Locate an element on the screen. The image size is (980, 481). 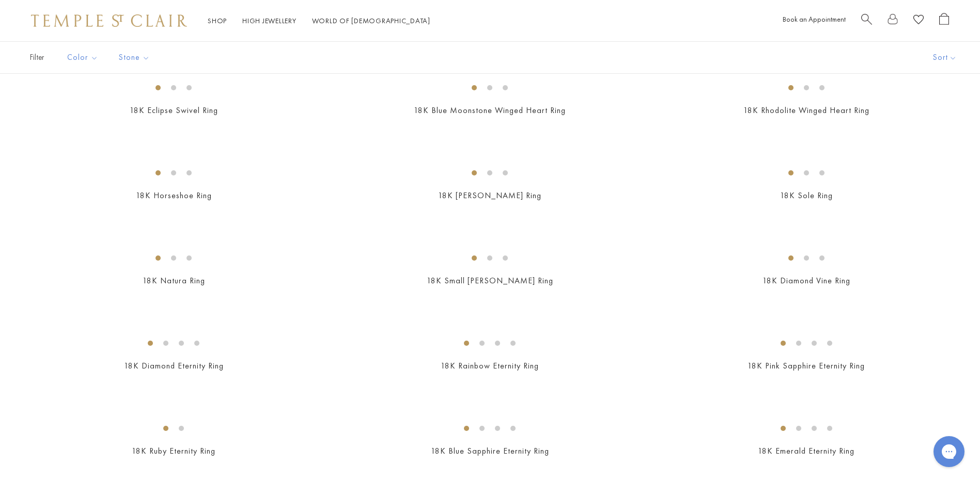
a: 18K Emerald Eternity Ring is located at coordinates (806, 451).